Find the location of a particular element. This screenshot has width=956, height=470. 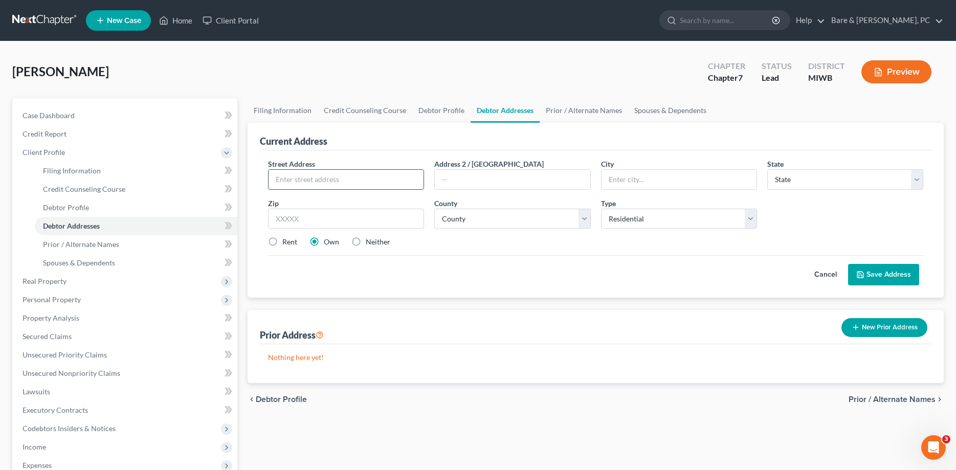

span: Codebtors Insiders & Notices is located at coordinates (69, 428).